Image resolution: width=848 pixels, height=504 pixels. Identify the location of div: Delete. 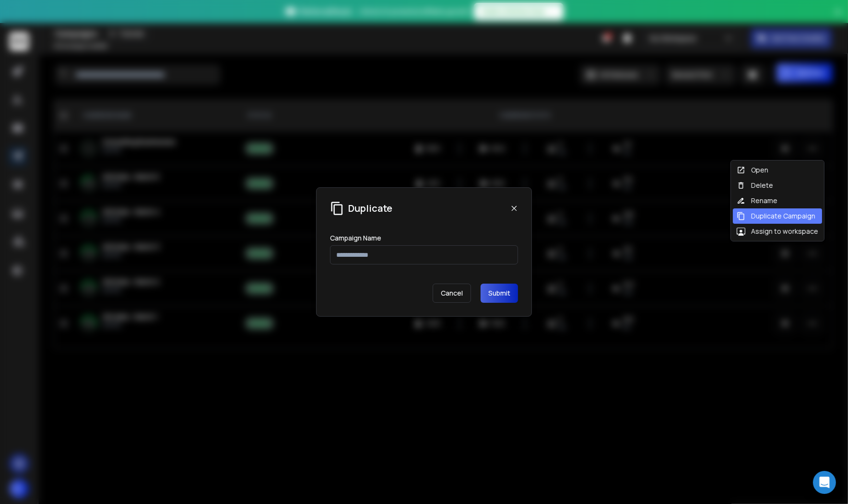
(755, 185).